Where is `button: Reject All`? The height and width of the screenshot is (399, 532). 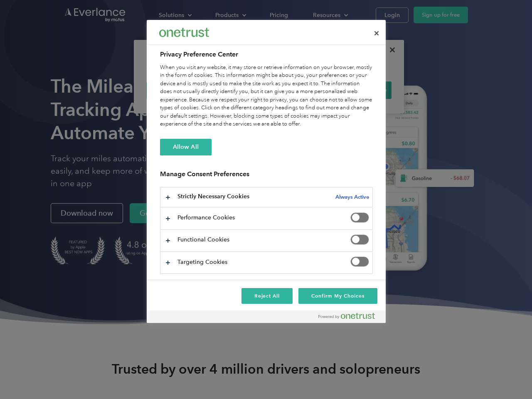 button: Reject All is located at coordinates (267, 296).